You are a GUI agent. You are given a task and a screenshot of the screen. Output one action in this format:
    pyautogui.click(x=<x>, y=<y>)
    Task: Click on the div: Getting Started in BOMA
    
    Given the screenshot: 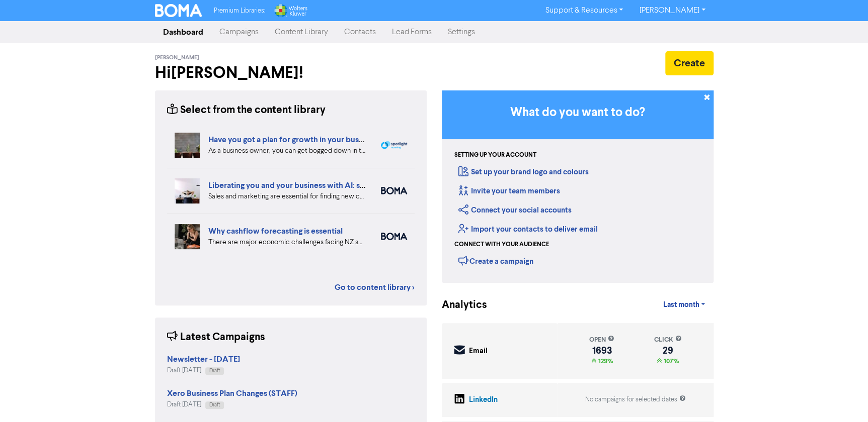 What is the action you would take?
    pyautogui.click(x=578, y=186)
    